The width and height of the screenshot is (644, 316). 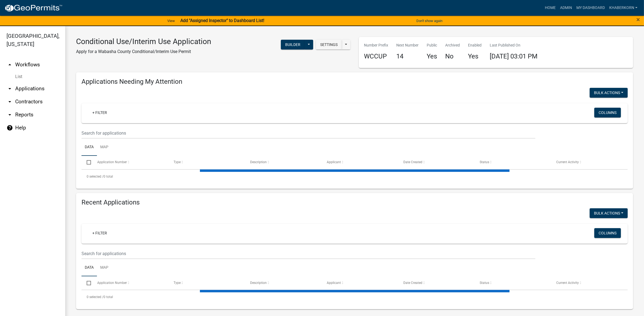 I want to click on h4: Applications Needing My Attention, so click(x=355, y=82).